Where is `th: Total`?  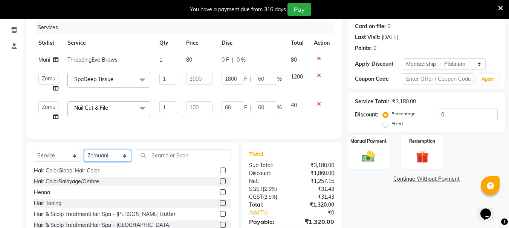 th: Total is located at coordinates (297, 43).